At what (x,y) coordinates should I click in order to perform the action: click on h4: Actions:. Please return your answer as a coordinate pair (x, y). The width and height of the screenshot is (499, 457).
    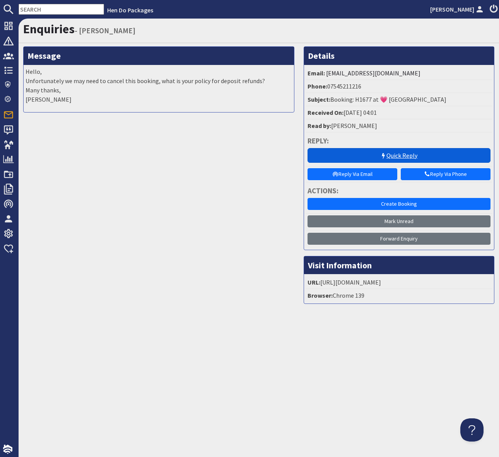
    Looking at the image, I should click on (399, 191).